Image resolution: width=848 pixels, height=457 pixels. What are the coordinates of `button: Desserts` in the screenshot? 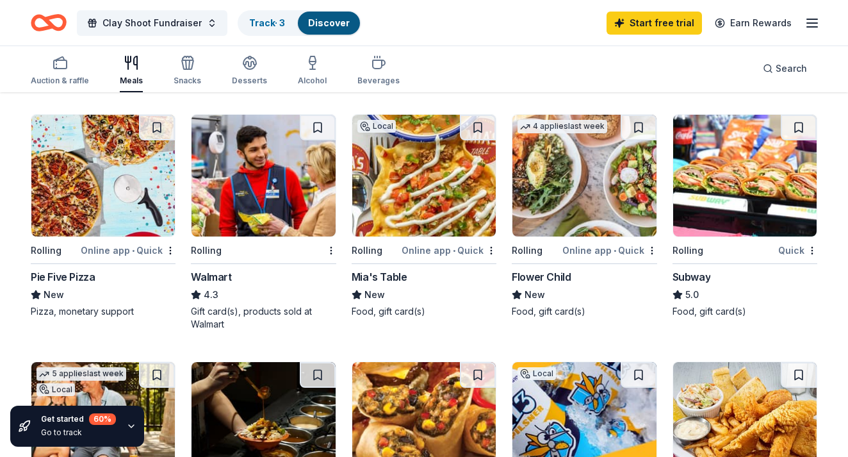 It's located at (249, 71).